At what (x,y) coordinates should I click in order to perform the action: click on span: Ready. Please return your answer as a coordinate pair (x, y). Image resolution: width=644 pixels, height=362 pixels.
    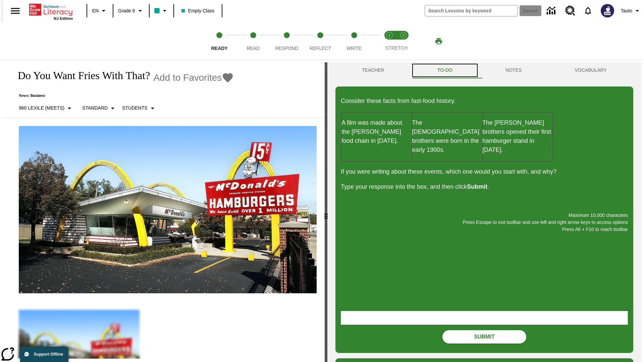
    Looking at the image, I should click on (219, 48).